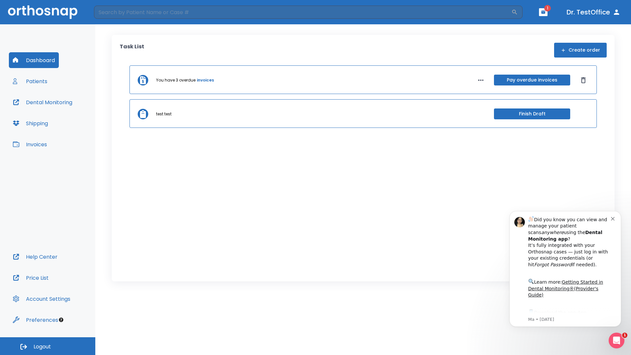  Describe the element at coordinates (594, 12) in the screenshot. I see `button: Dr. TestOffice` at that location.